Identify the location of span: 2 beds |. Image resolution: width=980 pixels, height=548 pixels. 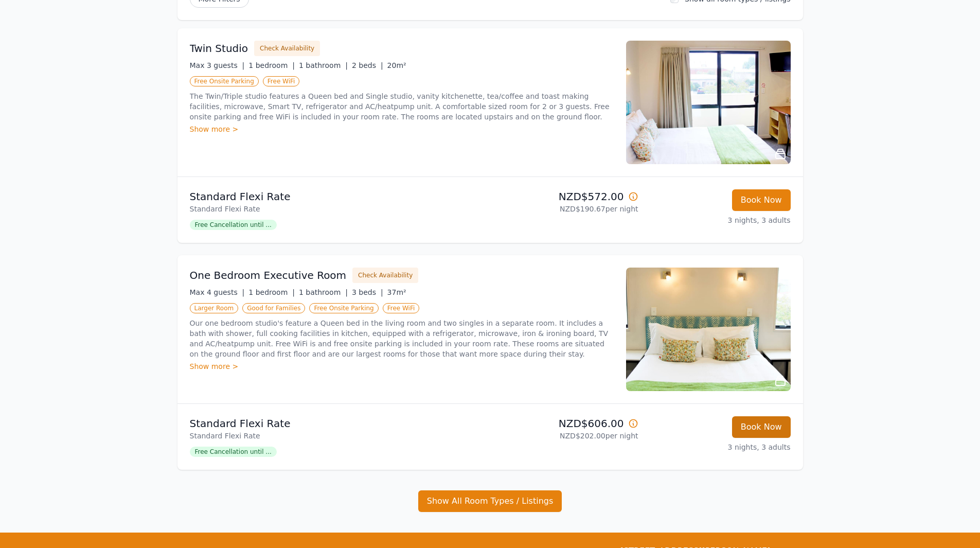
(367, 65).